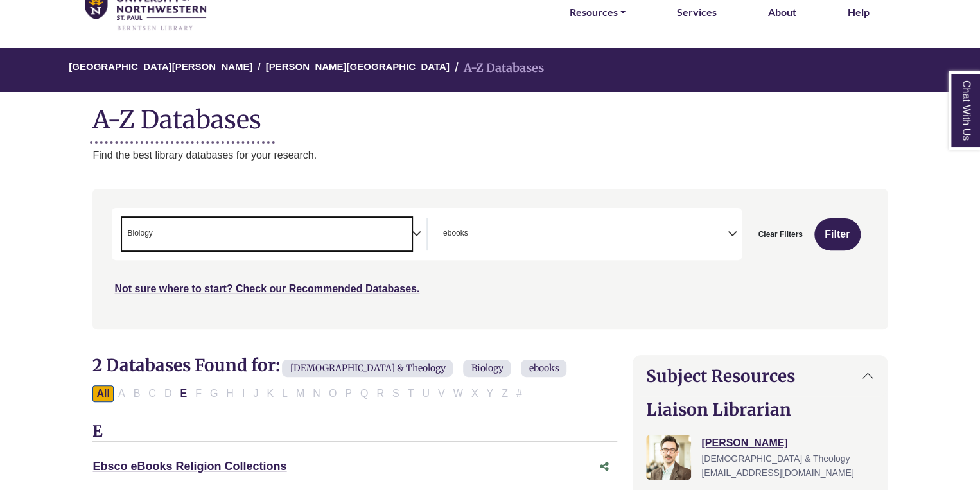 This screenshot has height=490, width=980. I want to click on a: Ebsco eBooks Religion Collections, so click(189, 466).